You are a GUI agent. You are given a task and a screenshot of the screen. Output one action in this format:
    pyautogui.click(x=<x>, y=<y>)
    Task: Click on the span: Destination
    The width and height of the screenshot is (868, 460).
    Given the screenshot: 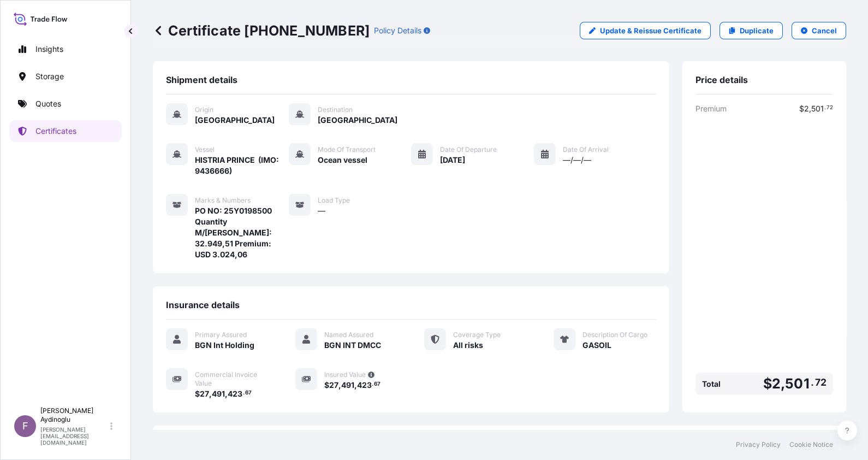 What is the action you would take?
    pyautogui.click(x=335, y=110)
    